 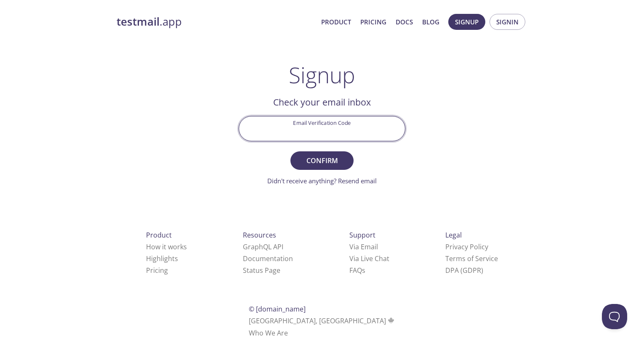 What do you see at coordinates (507, 22) in the screenshot?
I see `span: Signin` at bounding box center [507, 22].